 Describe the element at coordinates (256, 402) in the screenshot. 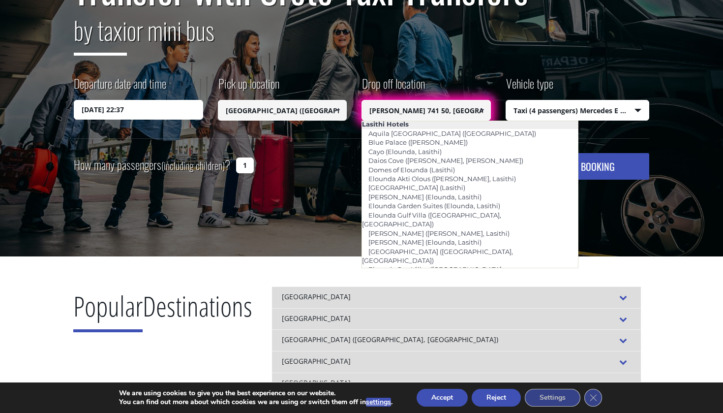

I see `p: You can find out more about which cookies we are using or switch them off in .` at that location.